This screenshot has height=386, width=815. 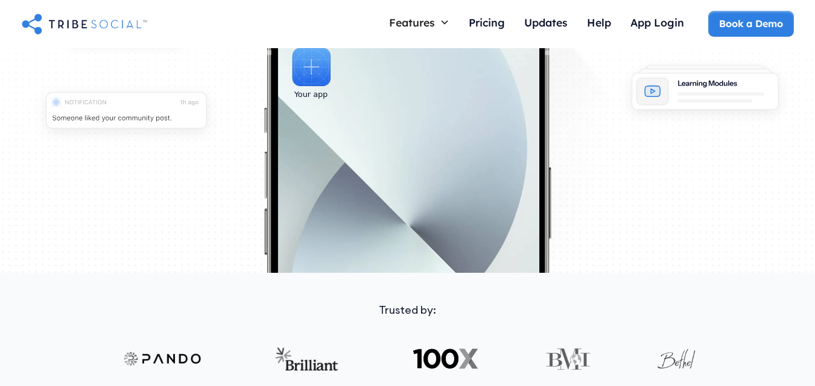 I want to click on div: Pricing, so click(x=487, y=22).